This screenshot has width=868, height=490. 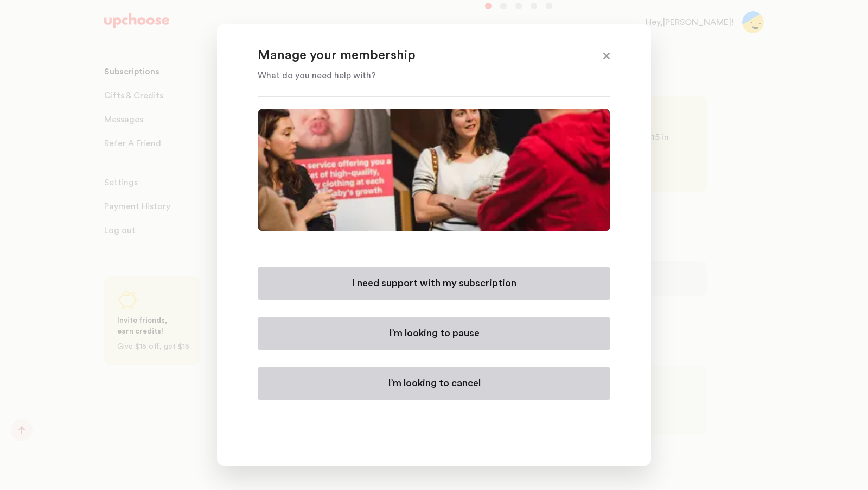 I want to click on p: I need support with my subscription, so click(x=434, y=283).